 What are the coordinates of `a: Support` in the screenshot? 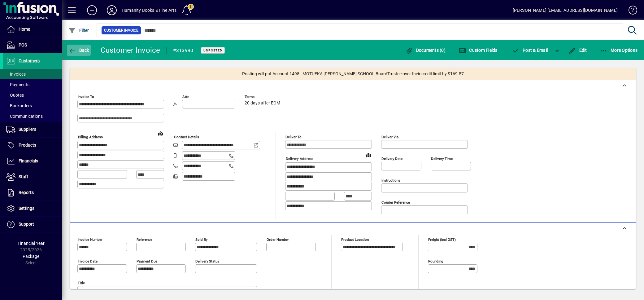 It's located at (33, 224).